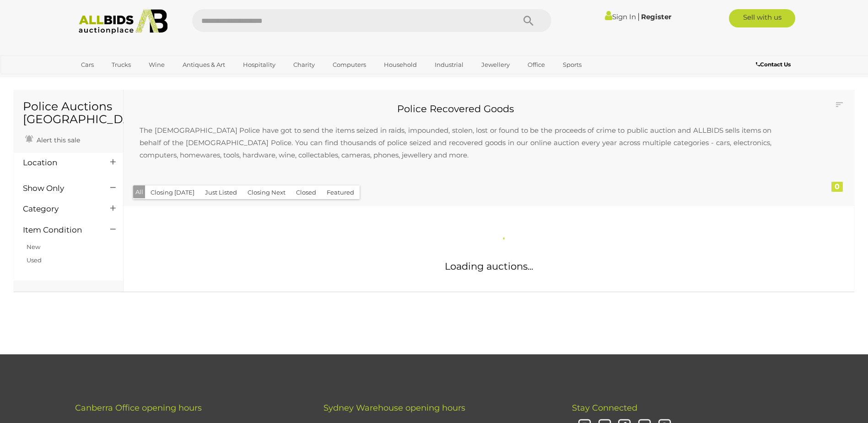 The height and width of the screenshot is (423, 868). Describe the element at coordinates (529, 21) in the screenshot. I see `button: Search` at that location.